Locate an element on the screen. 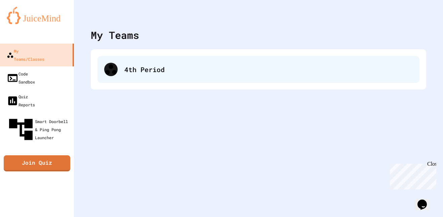 Image resolution: width=443 pixels, height=217 pixels. div: My Teams/Classes is located at coordinates (26, 55).